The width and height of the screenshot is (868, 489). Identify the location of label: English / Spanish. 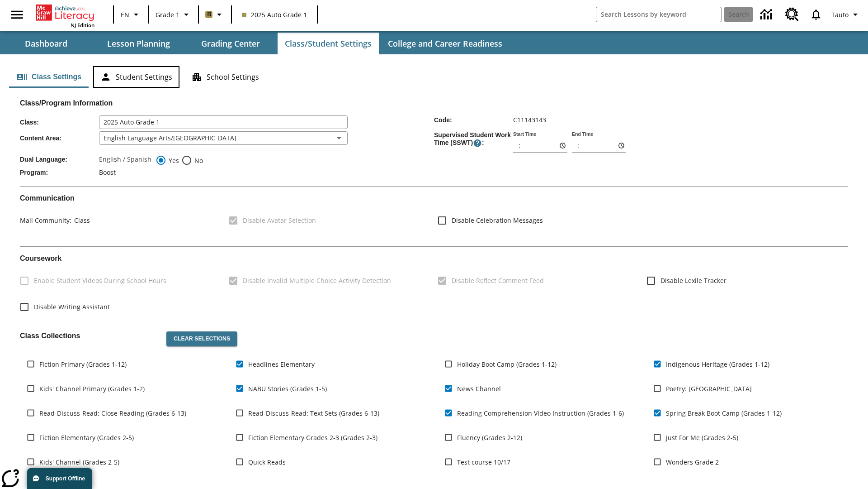
(125, 160).